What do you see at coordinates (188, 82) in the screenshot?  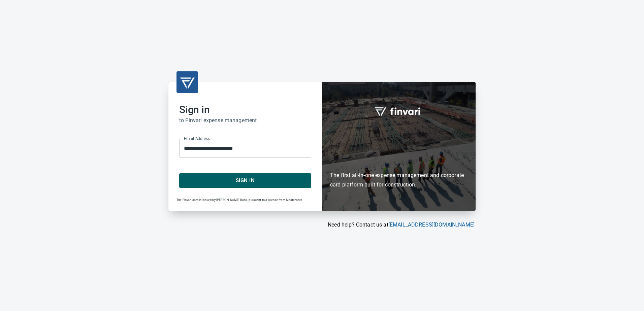 I see `img: transparent_logo.png` at bounding box center [188, 82].